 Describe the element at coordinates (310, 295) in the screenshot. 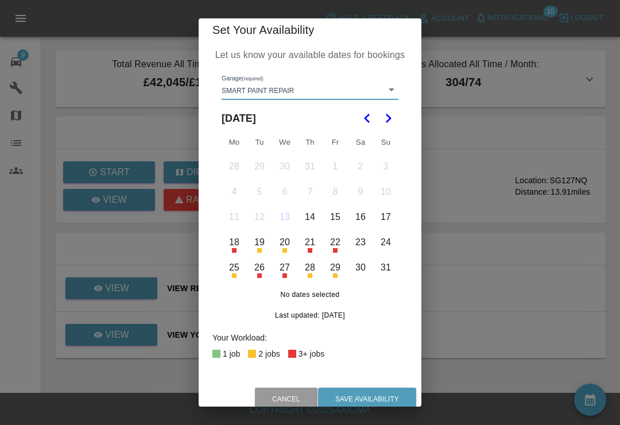

I see `span: No dates selected` at that location.